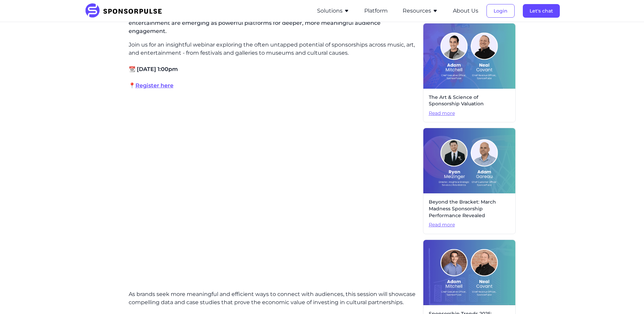 Image resolution: width=644 pixels, height=314 pixels. What do you see at coordinates (469, 72) in the screenshot?
I see `a: The Art & Science of Sponsorship ValuationRead more` at bounding box center [469, 72].